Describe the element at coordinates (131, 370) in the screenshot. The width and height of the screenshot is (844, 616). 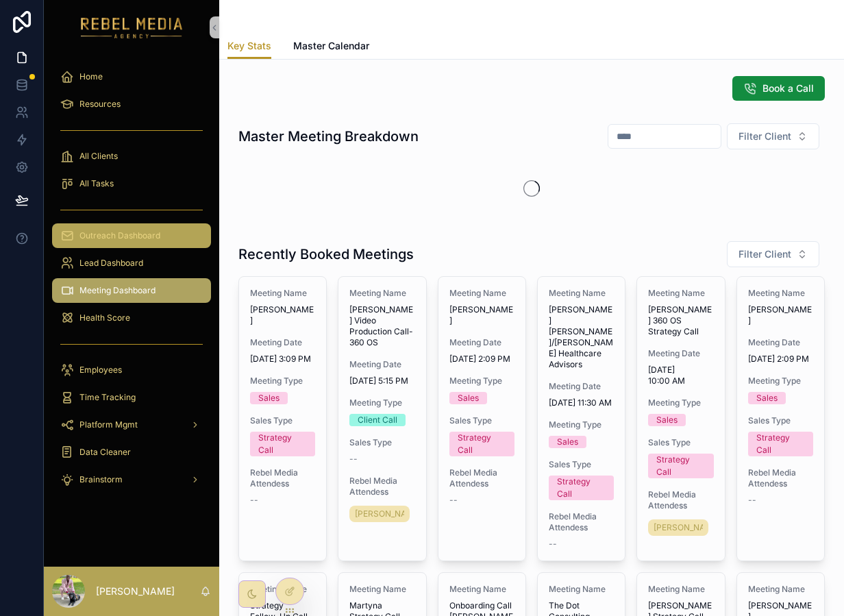
I see `a: Employees` at that location.